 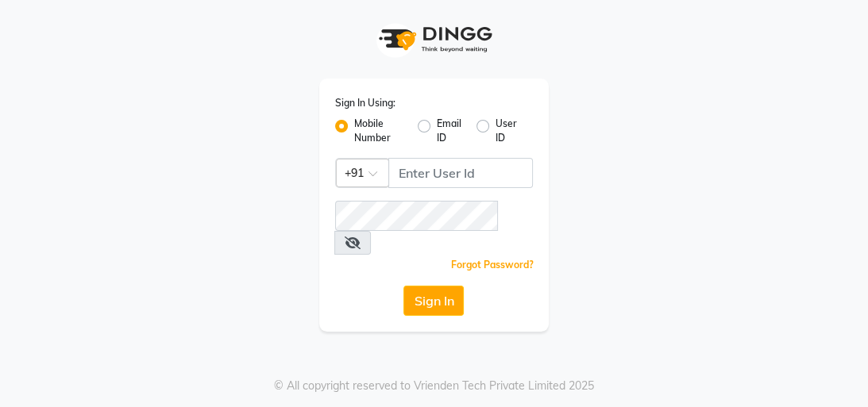 What do you see at coordinates (491, 264) in the screenshot?
I see `a: Forgot Password?` at bounding box center [491, 264].